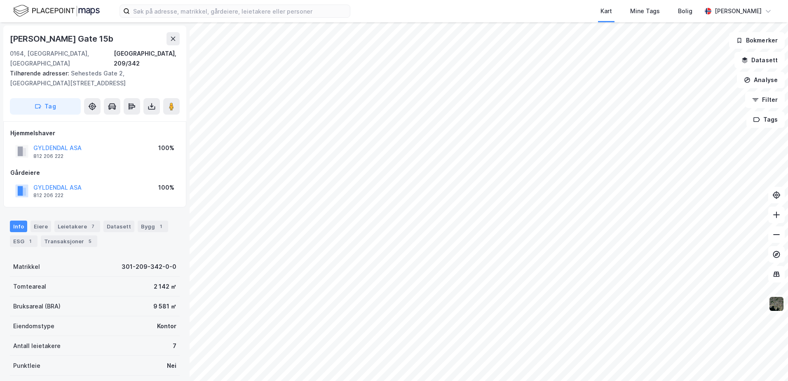 The width and height of the screenshot is (788, 381). I want to click on div: Gårdeiere, so click(95, 173).